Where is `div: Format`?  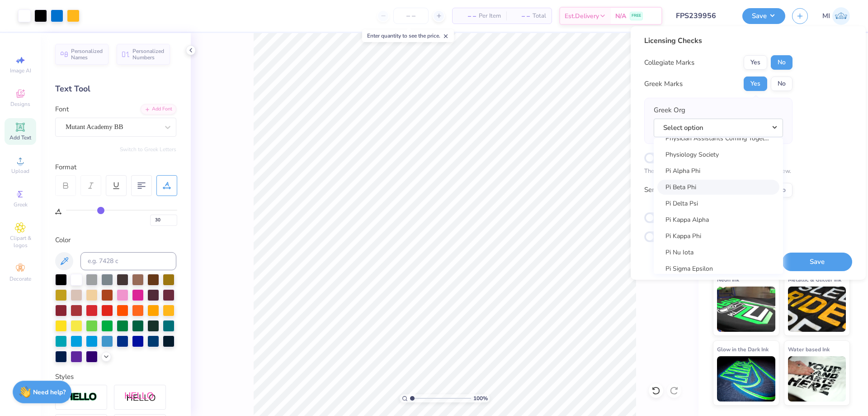 div: Format is located at coordinates (116, 167).